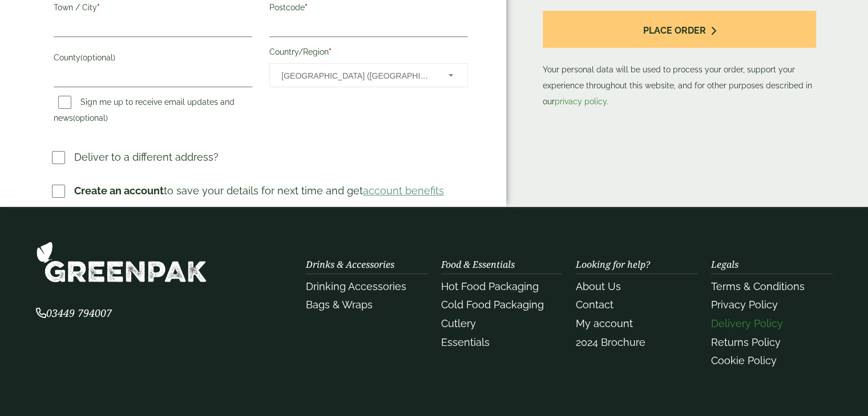 Image resolution: width=868 pixels, height=416 pixels. I want to click on p: Your personal data will be used to process your order, support your experience throughout this we..., so click(679, 60).